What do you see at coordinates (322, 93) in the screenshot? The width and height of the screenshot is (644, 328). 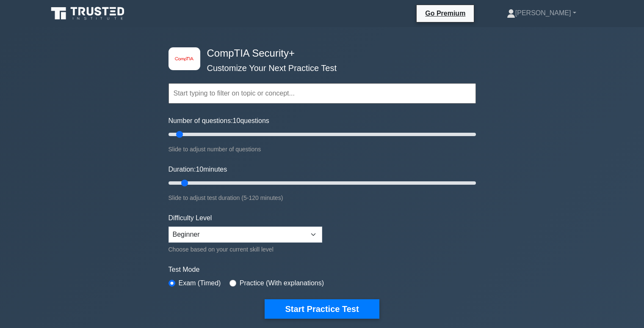 I see `input: Start typing to filter on topic or concept...` at bounding box center [322, 93].